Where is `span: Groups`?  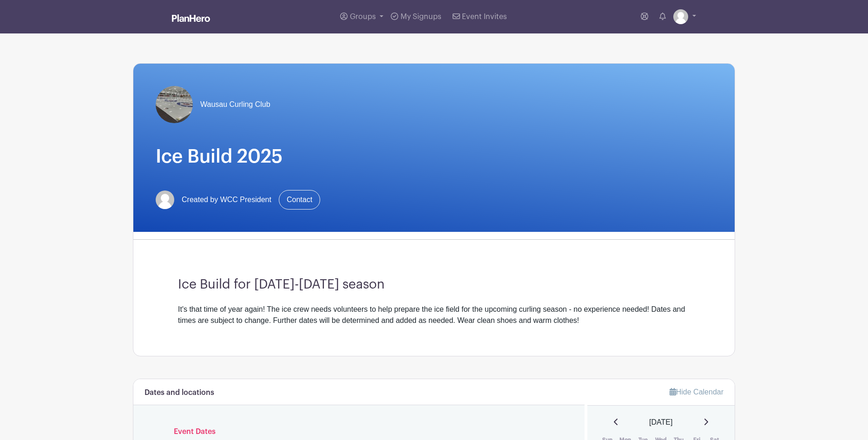 span: Groups is located at coordinates (363, 16).